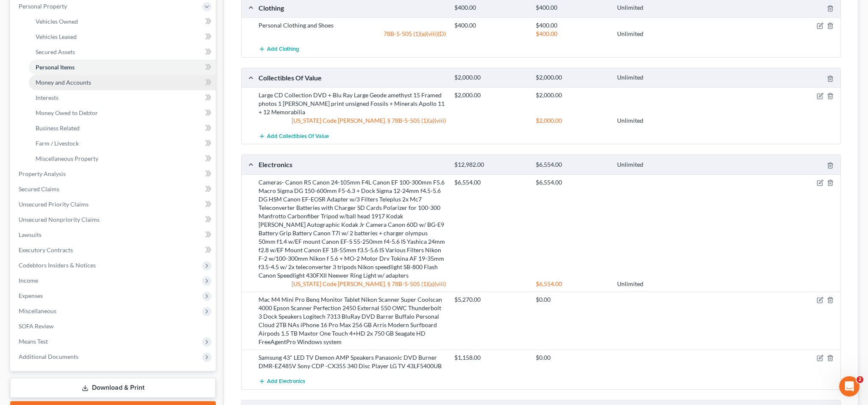  I want to click on span: Means Test, so click(33, 341).